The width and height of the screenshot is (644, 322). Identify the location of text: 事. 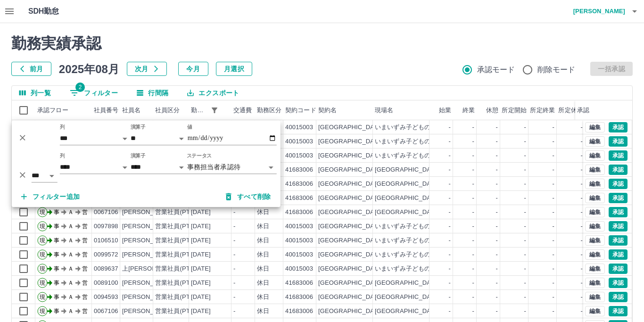
(57, 269).